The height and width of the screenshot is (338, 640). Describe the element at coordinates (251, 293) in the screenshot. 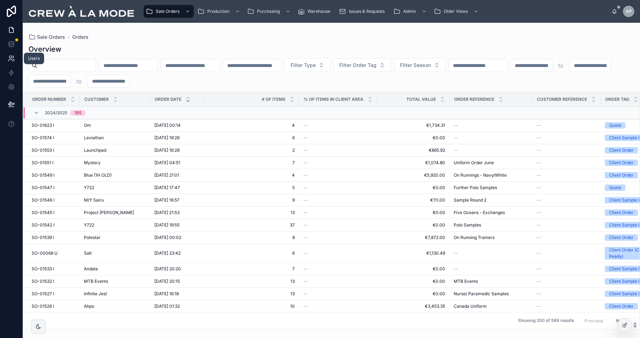

I see `a: 13` at that location.